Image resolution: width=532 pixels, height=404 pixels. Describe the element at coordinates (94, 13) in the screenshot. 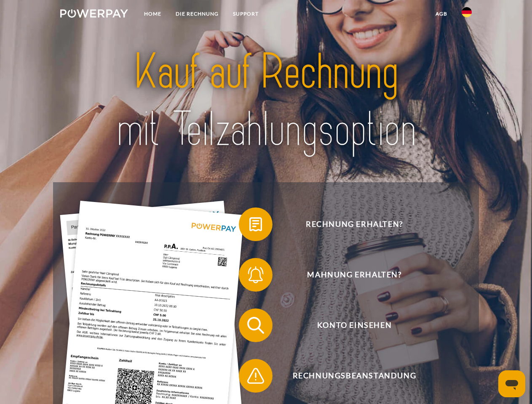

I see `img: logo-powerpay-white.svg` at that location.